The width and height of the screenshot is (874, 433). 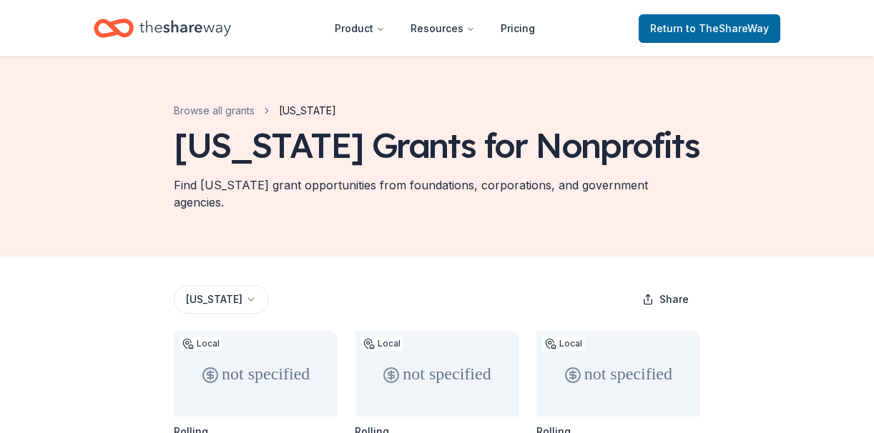 What do you see at coordinates (518, 29) in the screenshot?
I see `a: Pricing` at bounding box center [518, 29].